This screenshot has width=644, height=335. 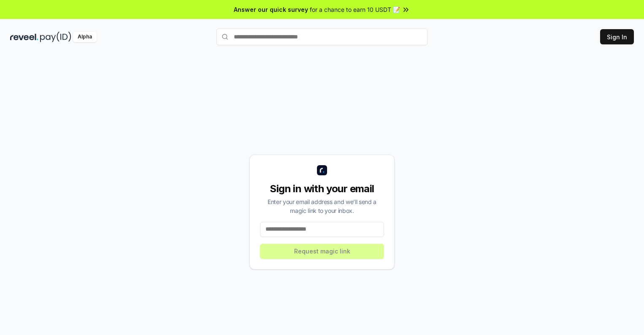 What do you see at coordinates (322, 207) in the screenshot?
I see `div: Enter your email address and we’ll send a magic link to your inbox.` at bounding box center [322, 207].